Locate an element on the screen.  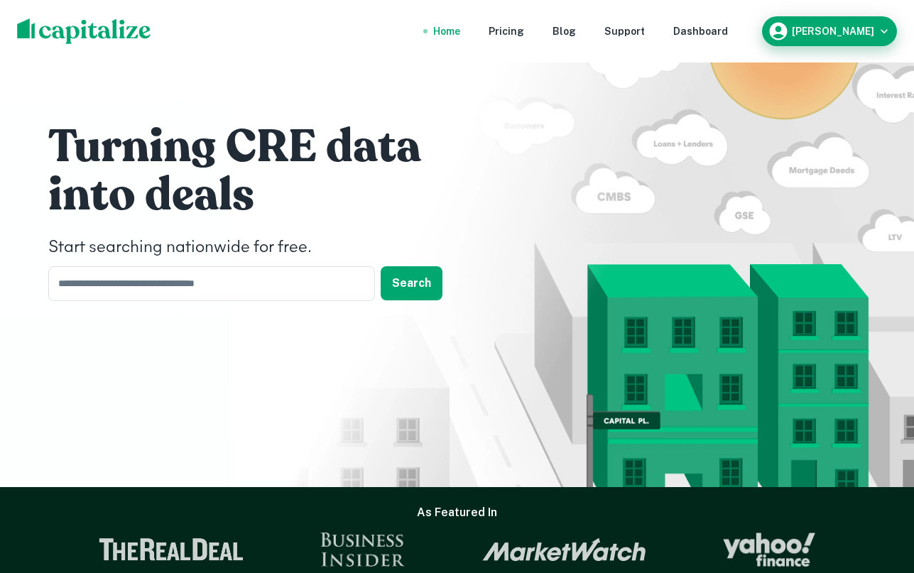
a: Blog is located at coordinates (564, 31).